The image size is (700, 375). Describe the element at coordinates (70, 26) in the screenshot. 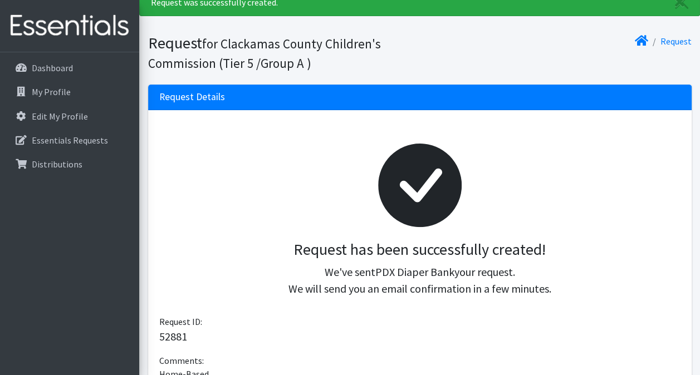

I see `img: HumanEssentials` at that location.